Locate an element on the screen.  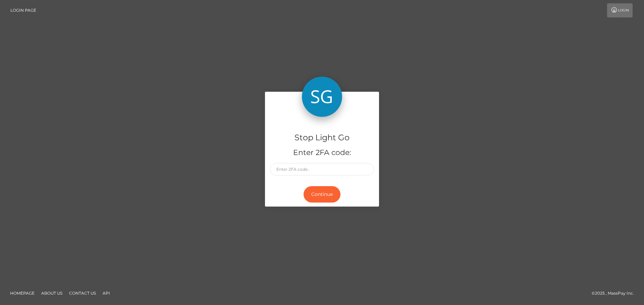
a: API is located at coordinates (106, 293).